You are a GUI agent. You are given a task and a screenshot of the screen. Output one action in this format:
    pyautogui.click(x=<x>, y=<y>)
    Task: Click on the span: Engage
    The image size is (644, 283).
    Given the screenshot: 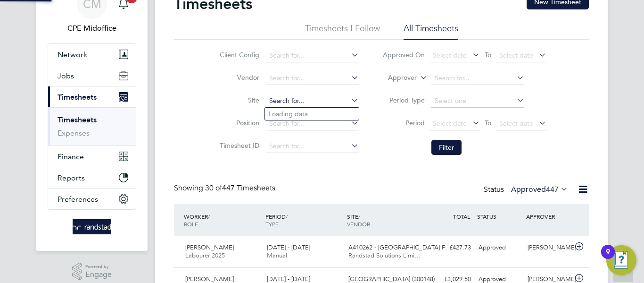 What is the action you would take?
    pyautogui.click(x=98, y=274)
    